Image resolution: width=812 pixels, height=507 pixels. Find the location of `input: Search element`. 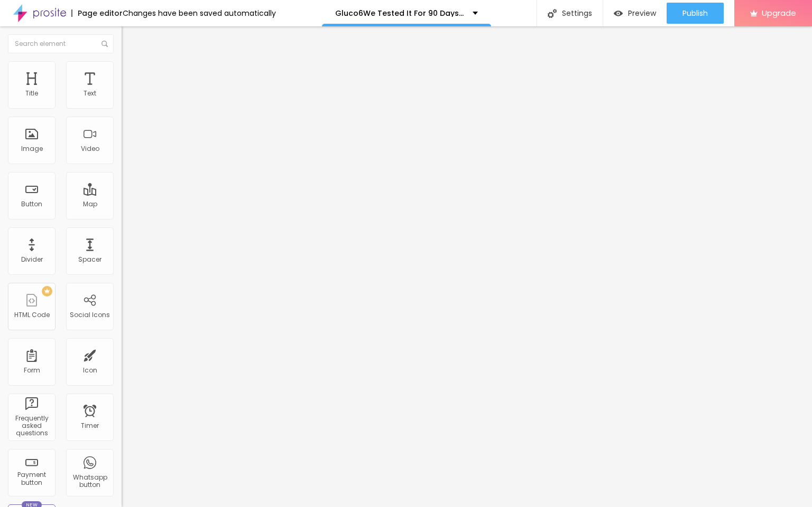

input: Search element is located at coordinates (61, 44).